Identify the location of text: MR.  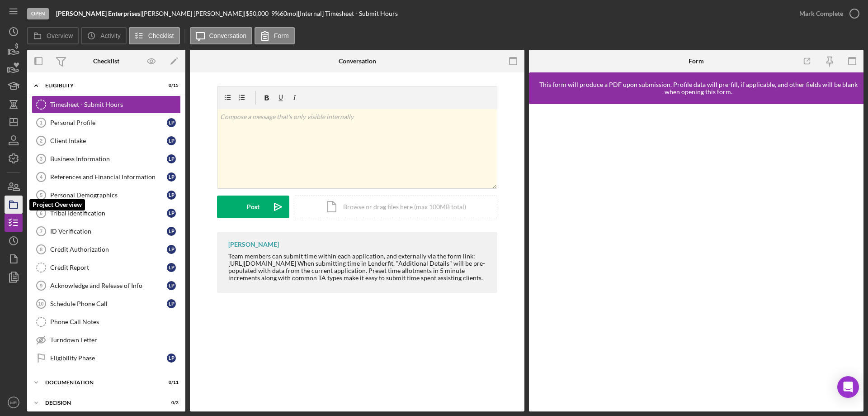
(13, 402).